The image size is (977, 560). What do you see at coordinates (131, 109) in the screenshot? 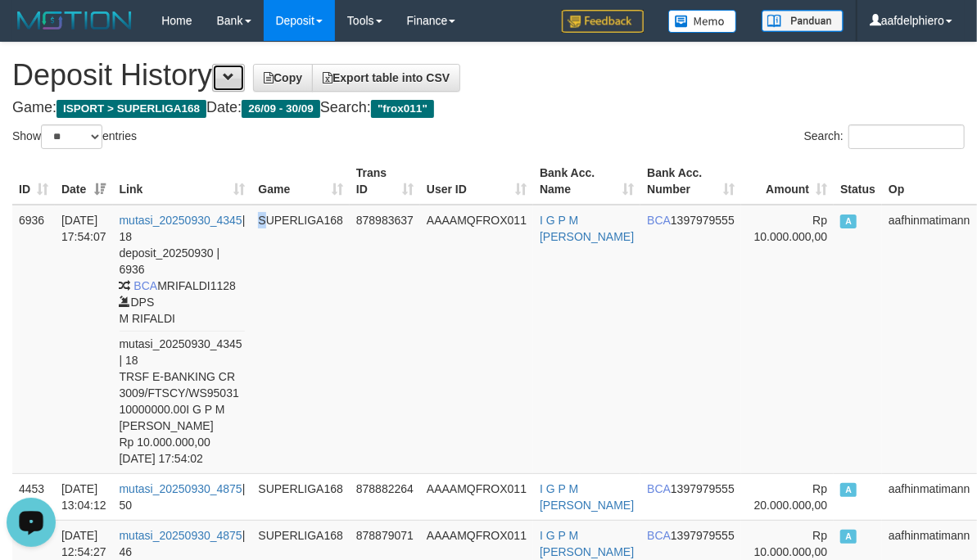
I see `span: ISPORT > SUPERLIGA168` at bounding box center [131, 109].